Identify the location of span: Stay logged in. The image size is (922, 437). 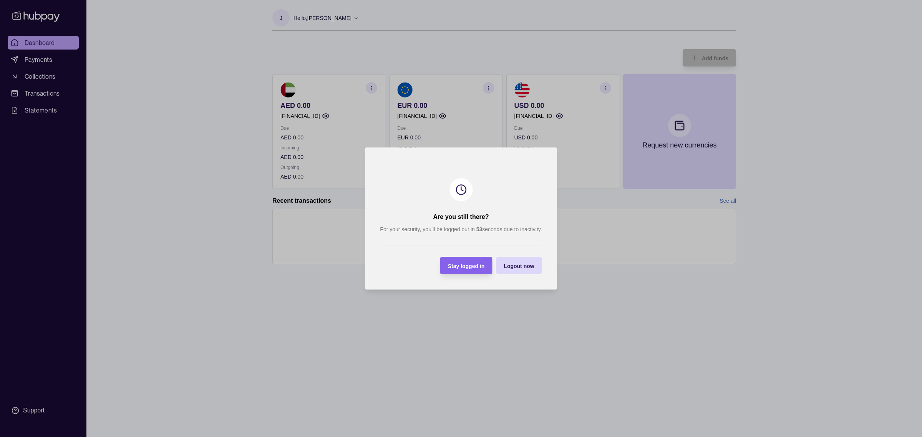
(467, 266).